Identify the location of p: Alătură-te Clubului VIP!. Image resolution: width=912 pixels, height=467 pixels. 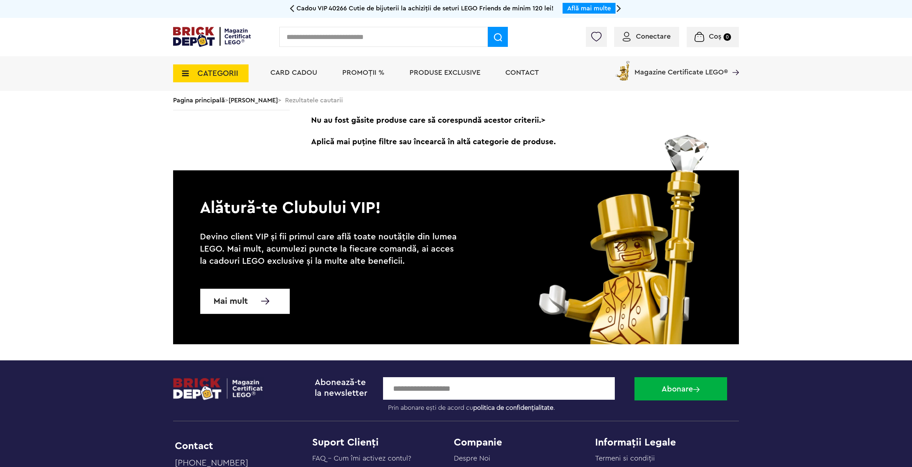
(456, 195).